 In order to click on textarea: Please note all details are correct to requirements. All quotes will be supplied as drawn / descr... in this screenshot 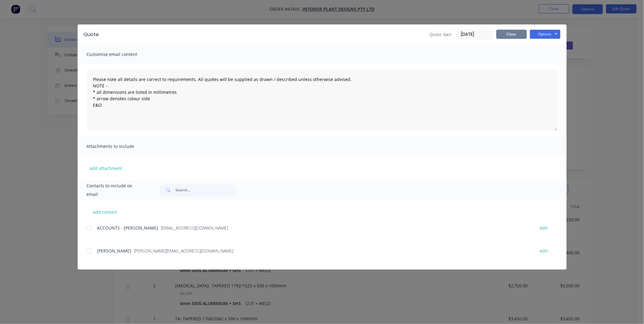, I will do `click(322, 100)`.